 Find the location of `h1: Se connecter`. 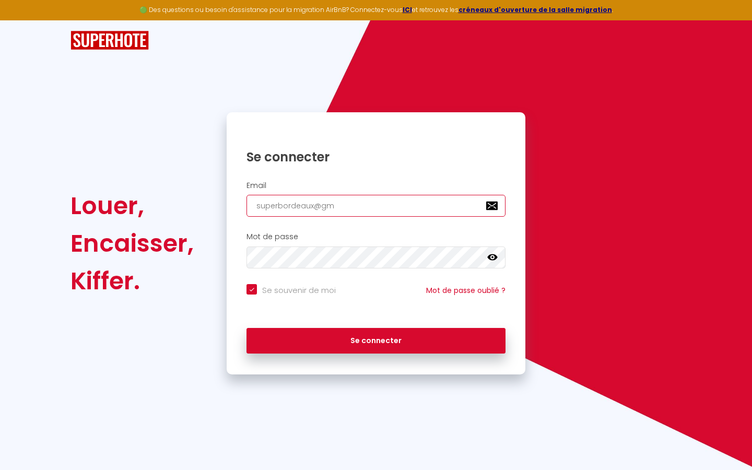

h1: Se connecter is located at coordinates (376, 157).